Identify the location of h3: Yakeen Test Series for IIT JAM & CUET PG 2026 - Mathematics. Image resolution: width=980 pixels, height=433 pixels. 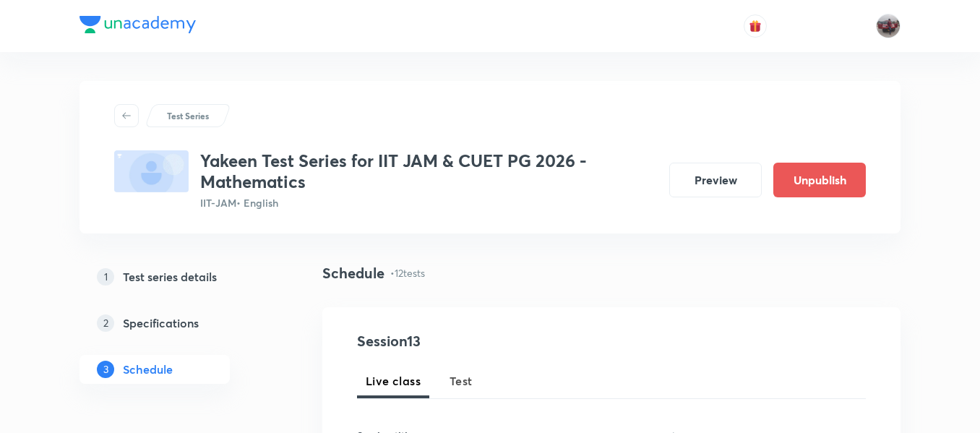
(429, 171).